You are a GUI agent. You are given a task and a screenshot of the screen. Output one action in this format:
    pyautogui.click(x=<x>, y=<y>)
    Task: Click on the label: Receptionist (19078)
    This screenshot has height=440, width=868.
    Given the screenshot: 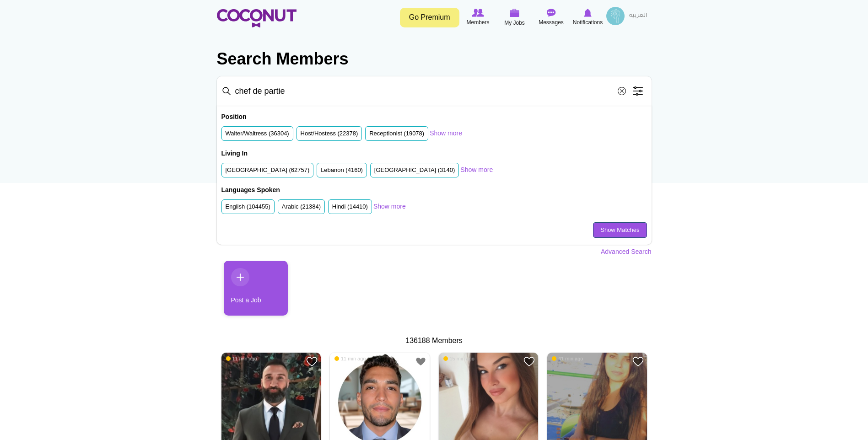 What is the action you would take?
    pyautogui.click(x=397, y=133)
    